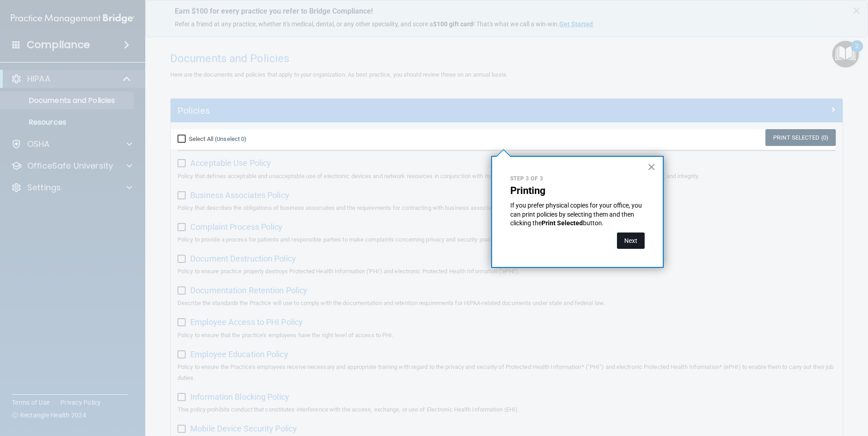 This screenshot has width=868, height=436. I want to click on button: Next, so click(631, 241).